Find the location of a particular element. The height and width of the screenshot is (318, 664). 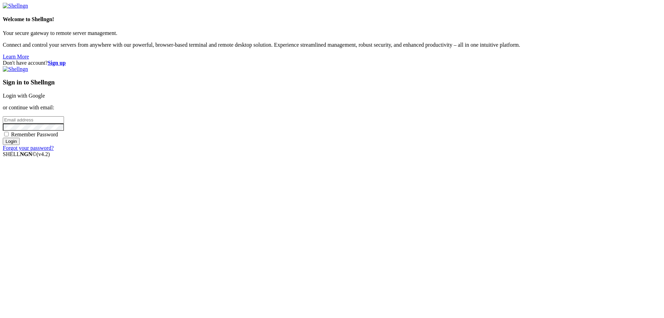

span: Remember Password is located at coordinates (35, 134).